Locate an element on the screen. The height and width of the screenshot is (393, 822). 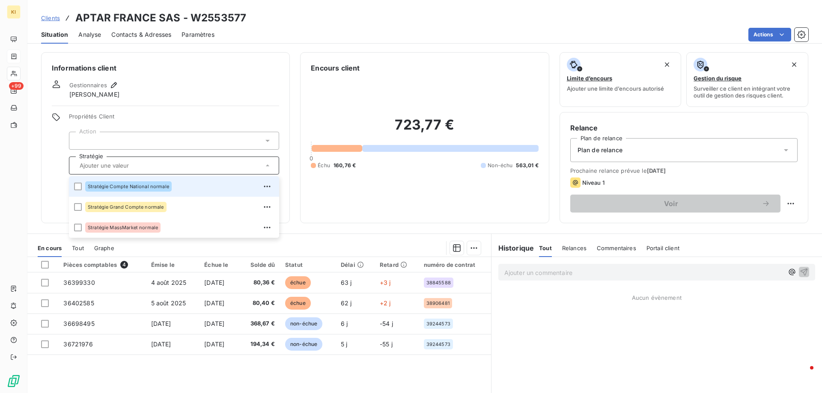
span: 80,40 € is located at coordinates (259, 303).